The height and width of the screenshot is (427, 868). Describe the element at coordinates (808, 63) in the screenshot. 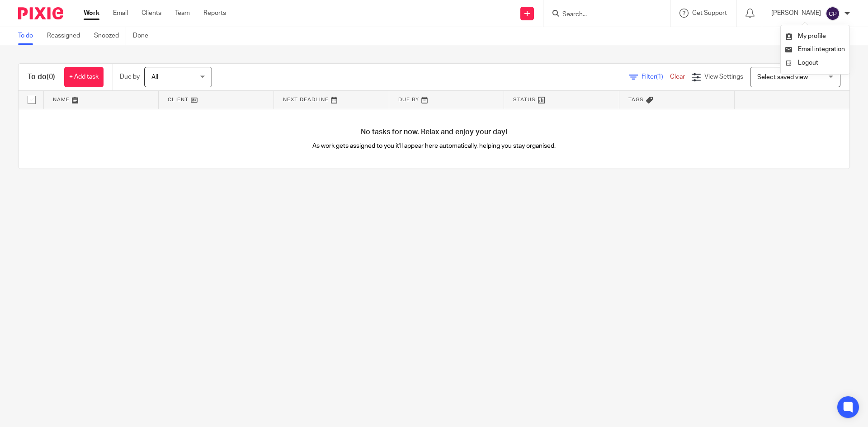

I see `span: Logout` at that location.